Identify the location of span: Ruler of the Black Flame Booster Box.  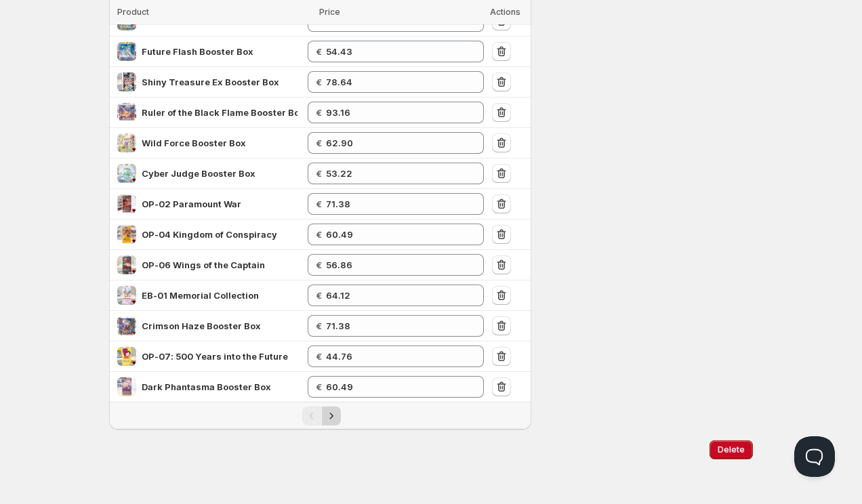
(223, 112).